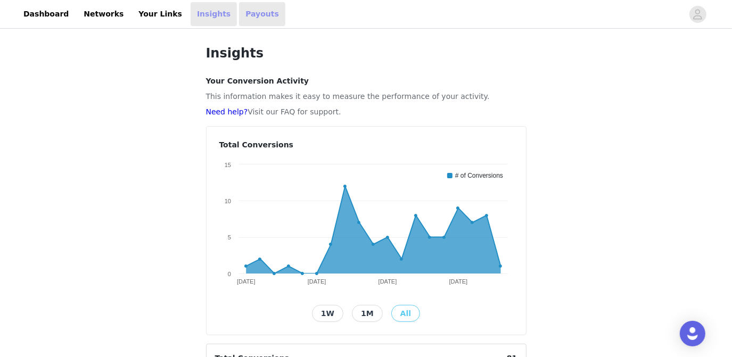 The height and width of the screenshot is (357, 732). Describe the element at coordinates (366, 53) in the screenshot. I see `h1: Insights` at that location.